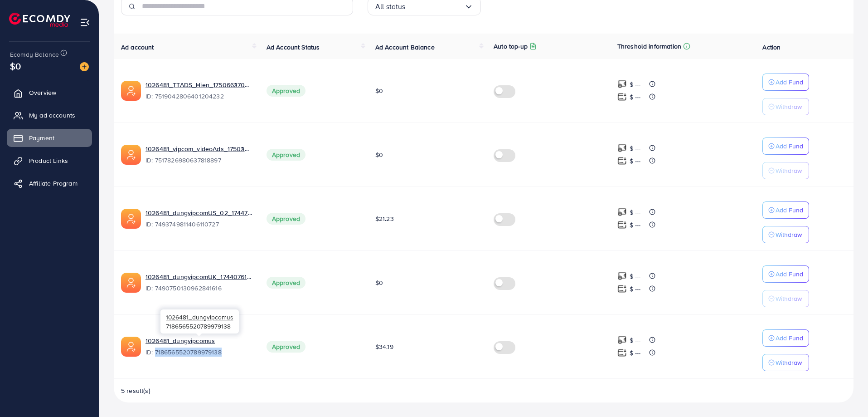 This screenshot has width=868, height=417. I want to click on span: Ecomdy Balance, so click(34, 54).